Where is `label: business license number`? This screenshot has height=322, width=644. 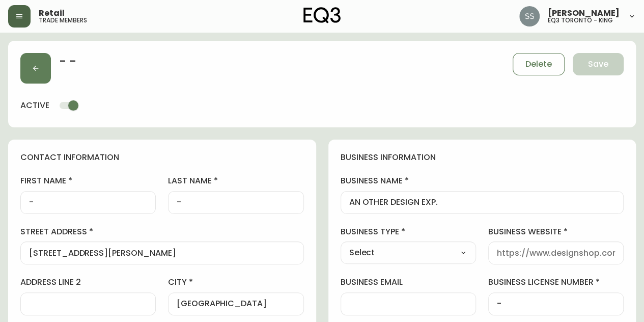
label: business license number is located at coordinates (556, 282).